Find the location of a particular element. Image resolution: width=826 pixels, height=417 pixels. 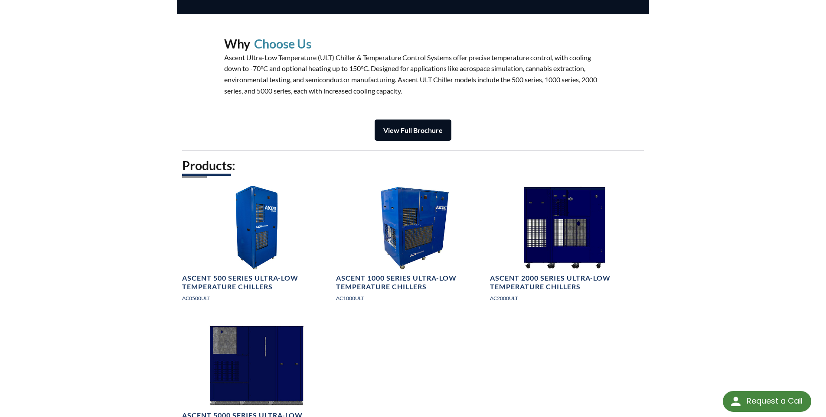

h2: Choose Us is located at coordinates (283, 44).